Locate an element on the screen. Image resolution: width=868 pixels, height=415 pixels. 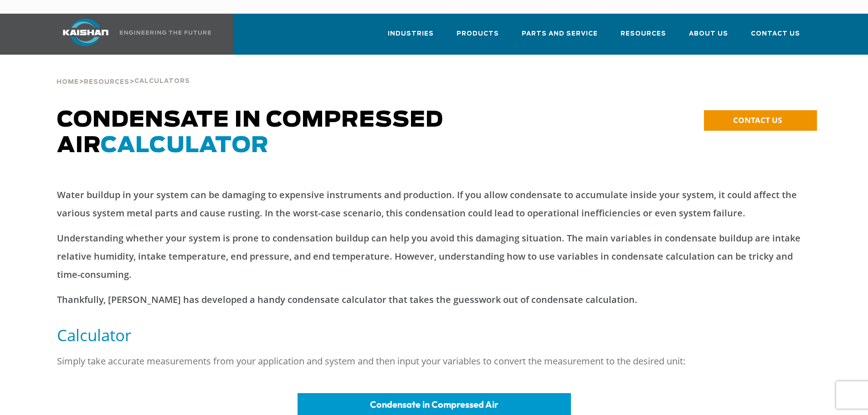
span: Industries is located at coordinates (411, 34).